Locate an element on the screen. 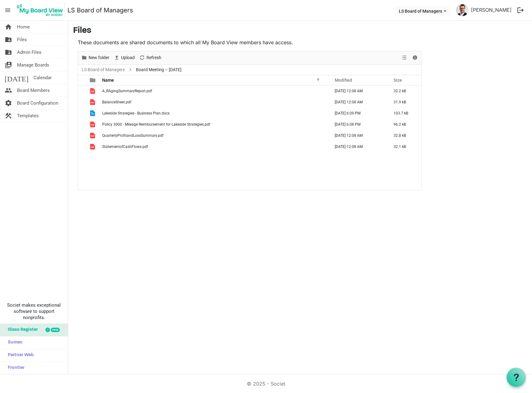 The width and height of the screenshot is (532, 393). span: Policy 3000 - Mileage Reimbursement for Lakeside Strategies.pdf is located at coordinates (156, 125).